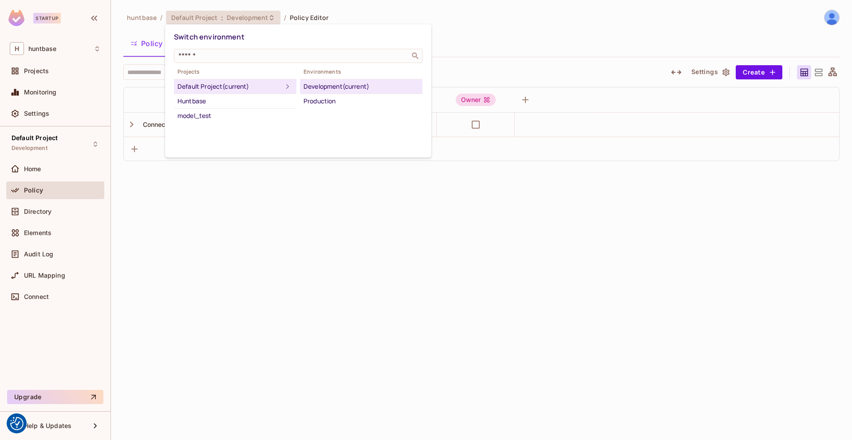  I want to click on div: model_test, so click(235, 116).